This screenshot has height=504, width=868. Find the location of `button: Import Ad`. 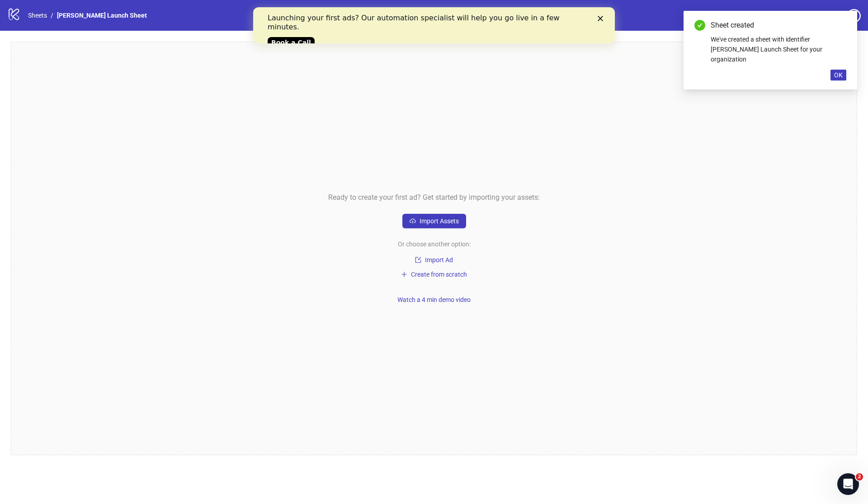

button: Import Ad is located at coordinates (434, 260).